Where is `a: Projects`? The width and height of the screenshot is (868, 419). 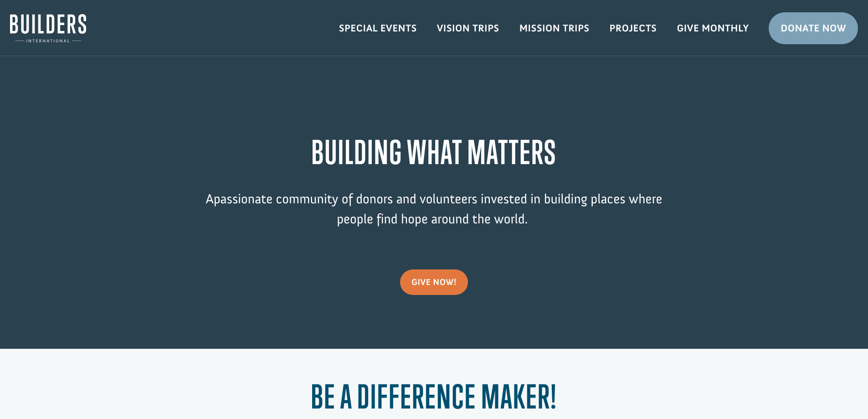 a: Projects is located at coordinates (633, 28).